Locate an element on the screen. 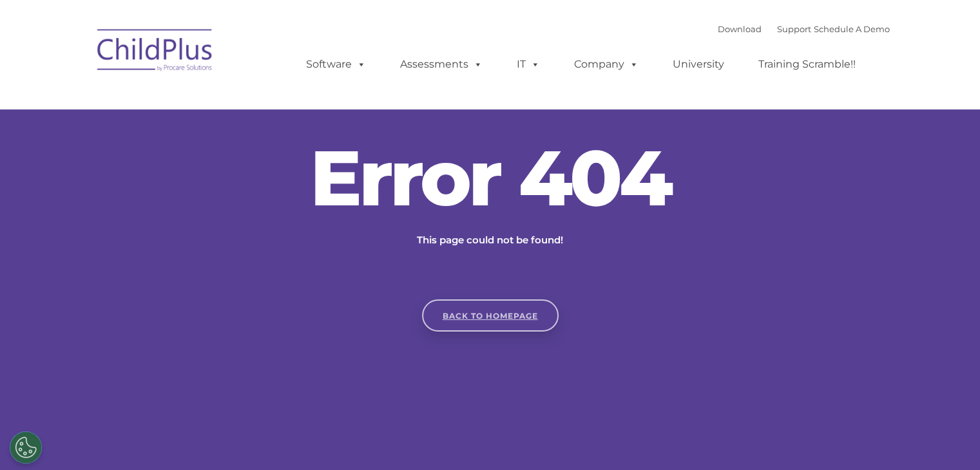 This screenshot has height=470, width=980. a: Software is located at coordinates (336, 64).